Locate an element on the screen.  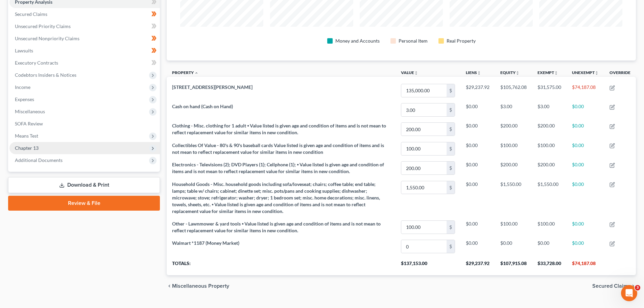
th: Totals: is located at coordinates (281, 266).